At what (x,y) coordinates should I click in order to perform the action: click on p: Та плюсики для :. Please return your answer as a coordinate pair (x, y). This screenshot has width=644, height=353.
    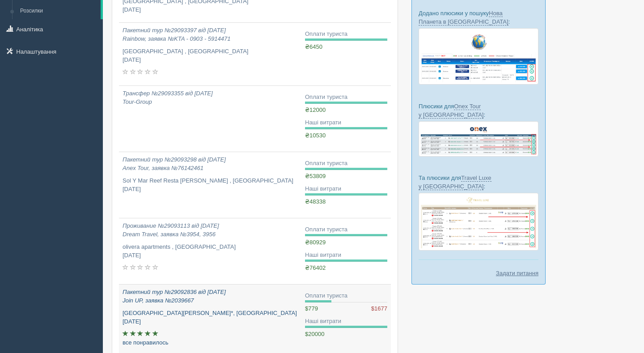
    Looking at the image, I should click on (478, 182).